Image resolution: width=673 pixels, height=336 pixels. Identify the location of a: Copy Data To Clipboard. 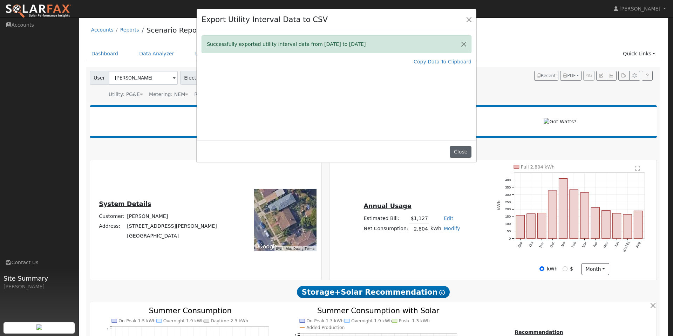
(443, 62).